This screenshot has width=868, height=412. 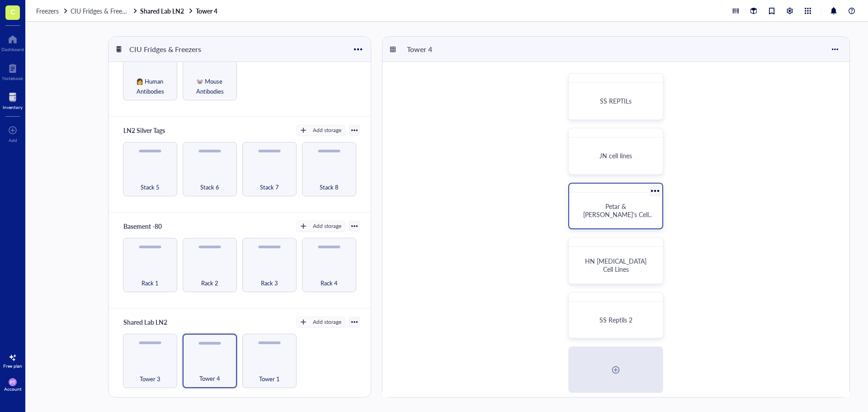 I want to click on div: Basement -80, so click(x=146, y=226).